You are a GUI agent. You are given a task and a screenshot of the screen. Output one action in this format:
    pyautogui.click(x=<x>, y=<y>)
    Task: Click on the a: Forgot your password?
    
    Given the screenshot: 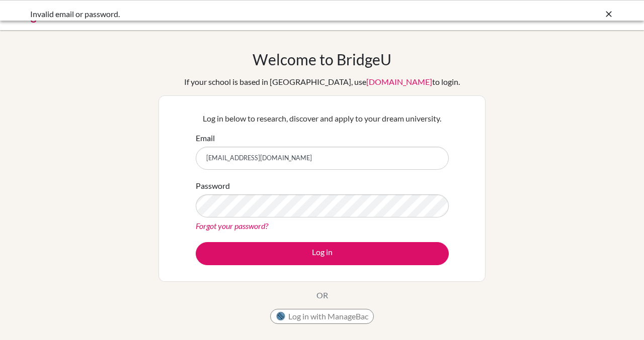 What is the action you would take?
    pyautogui.click(x=231, y=226)
    